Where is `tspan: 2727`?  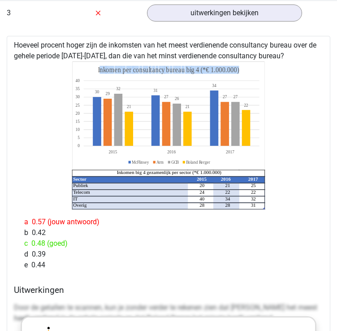
tspan: 2727 is located at coordinates (195, 97).